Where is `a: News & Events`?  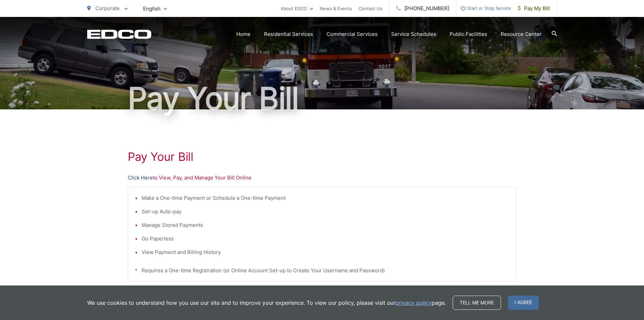
a: News & Events is located at coordinates (336, 8).